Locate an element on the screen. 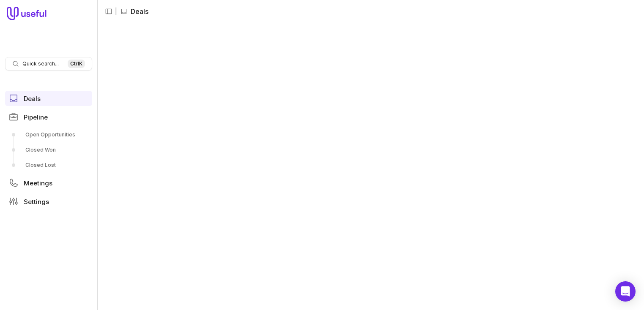 The image size is (644, 310). a: Deals is located at coordinates (49, 98).